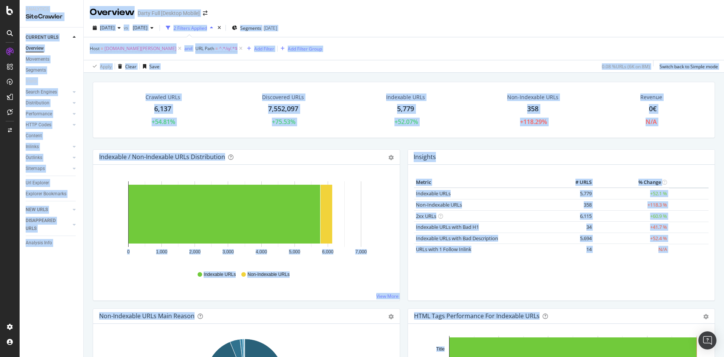 Image resolution: width=724 pixels, height=357 pixels. Describe the element at coordinates (90, 47) in the screenshot. I see `img: tab_keywords_by_traffic_grey.svg` at that location.